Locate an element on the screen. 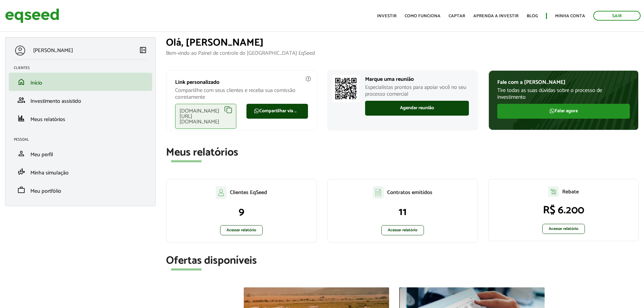  span: Minha simulação is located at coordinates (49, 173).